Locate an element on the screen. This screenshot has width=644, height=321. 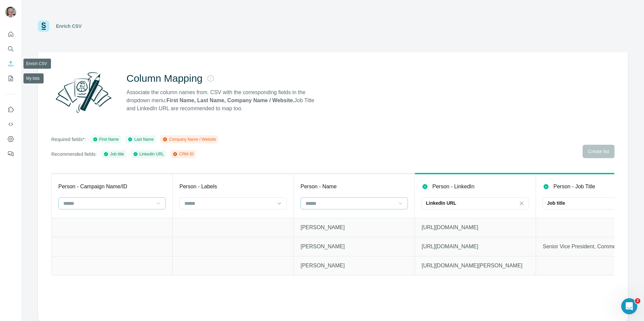
div: First Name is located at coordinates (106, 140).